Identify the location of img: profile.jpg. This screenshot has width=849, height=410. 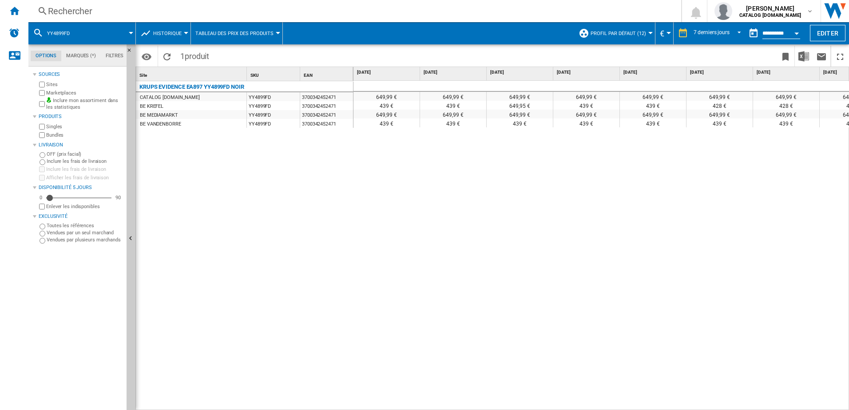
(723, 11).